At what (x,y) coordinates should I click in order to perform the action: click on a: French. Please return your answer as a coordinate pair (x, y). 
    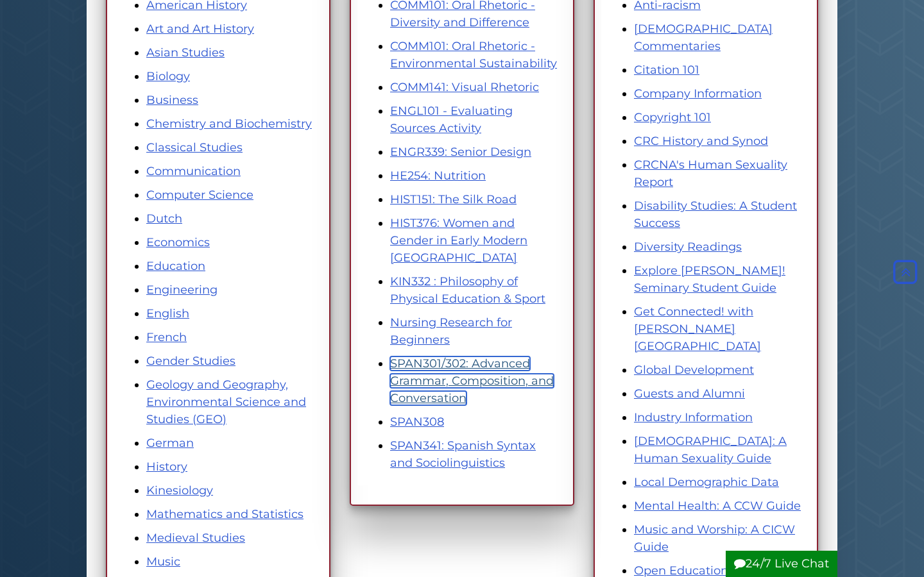
    Looking at the image, I should click on (166, 338).